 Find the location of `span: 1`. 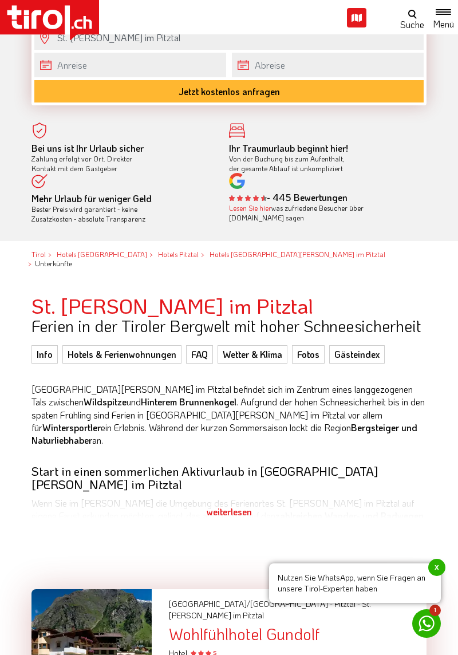

span: 1 is located at coordinates (435, 611).